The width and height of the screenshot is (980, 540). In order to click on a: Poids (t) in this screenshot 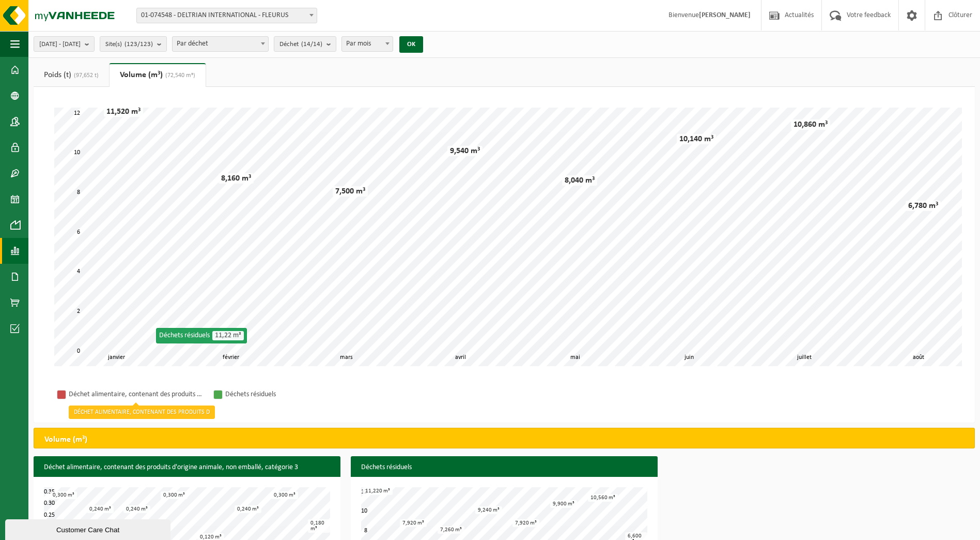, I will do `click(71, 75)`.